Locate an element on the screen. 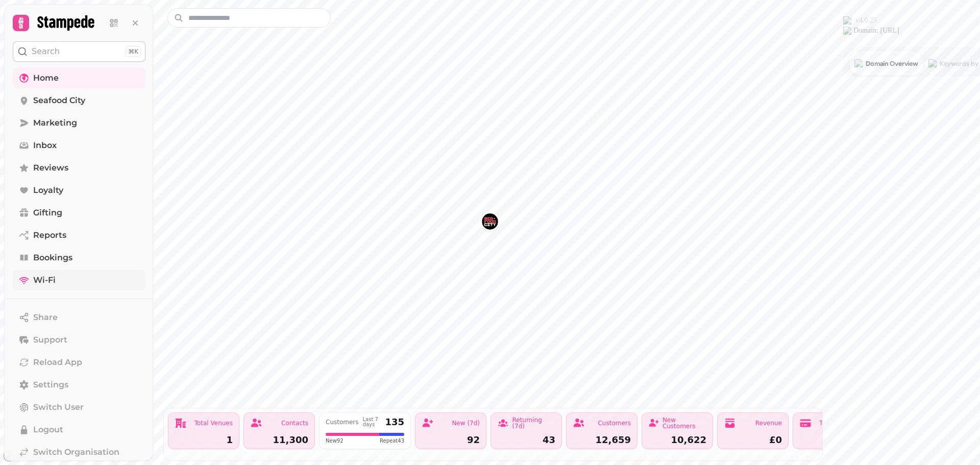 This screenshot has height=465, width=980. button: Support is located at coordinates (79, 340).